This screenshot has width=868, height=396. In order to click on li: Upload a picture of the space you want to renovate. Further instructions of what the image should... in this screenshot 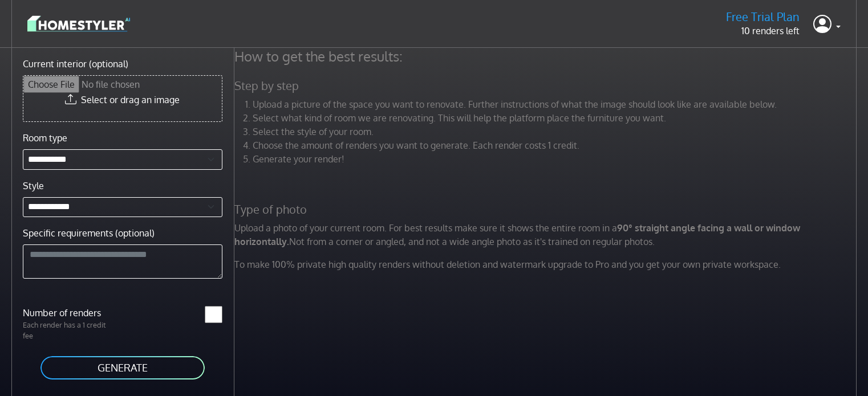, I will do `click(556, 104)`.